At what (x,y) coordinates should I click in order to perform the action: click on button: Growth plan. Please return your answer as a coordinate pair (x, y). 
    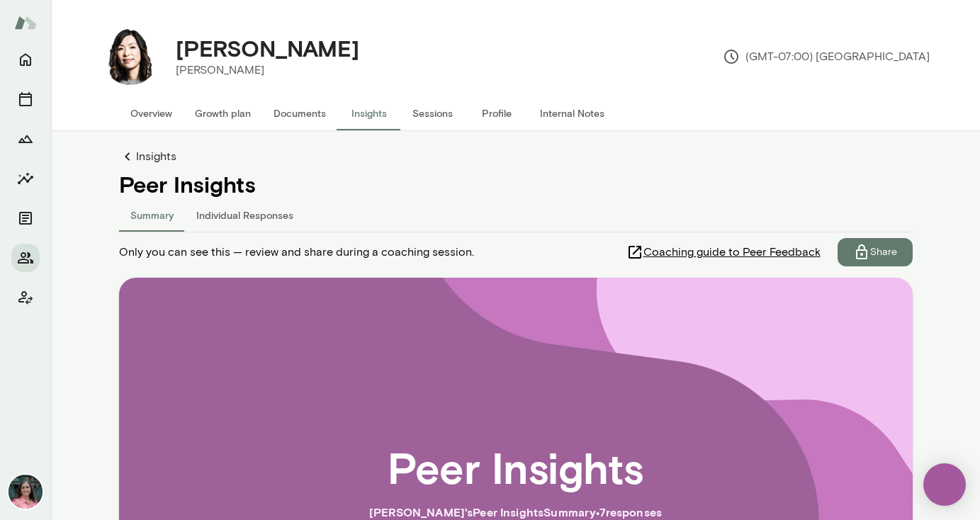
    Looking at the image, I should click on (222, 113).